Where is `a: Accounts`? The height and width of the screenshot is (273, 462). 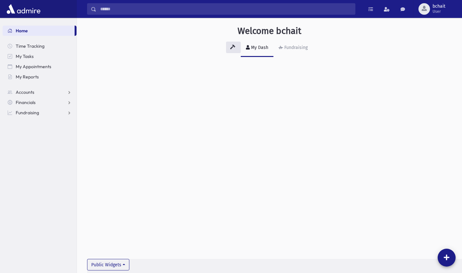
a: Accounts is located at coordinates (39, 92).